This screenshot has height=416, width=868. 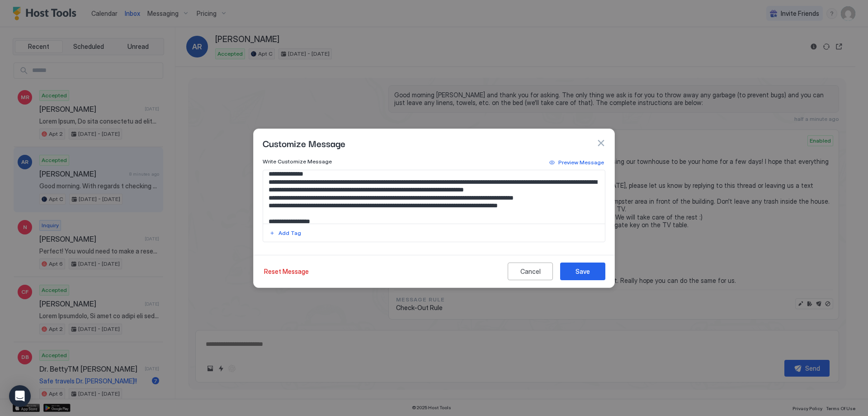 What do you see at coordinates (297, 161) in the screenshot?
I see `span: Write Customize Message` at bounding box center [297, 161].